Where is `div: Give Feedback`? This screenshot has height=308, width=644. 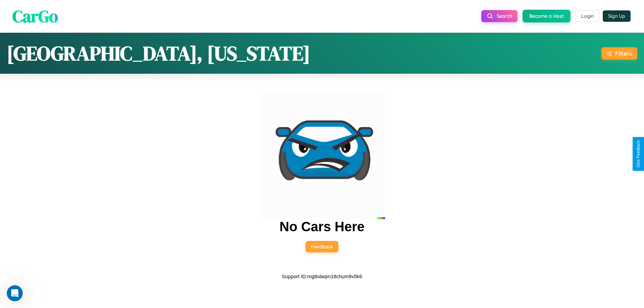 div: Give Feedback is located at coordinates (638, 154).